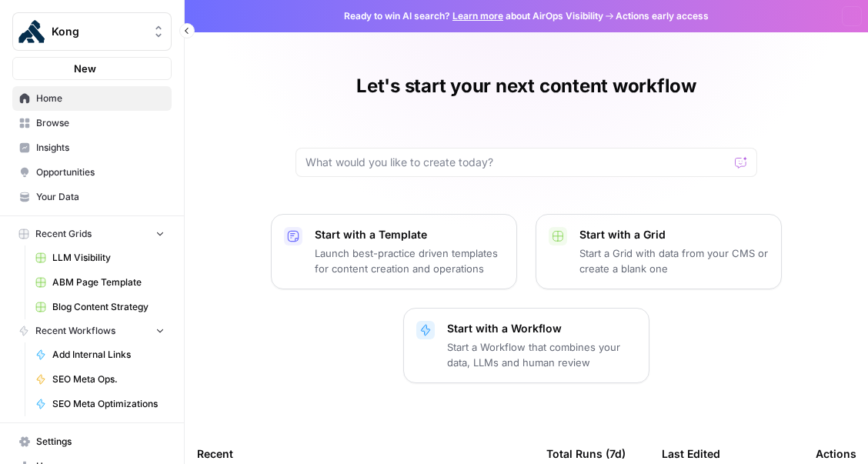 This screenshot has width=868, height=464. What do you see at coordinates (101, 197) in the screenshot?
I see `span: Your Data` at bounding box center [101, 197].